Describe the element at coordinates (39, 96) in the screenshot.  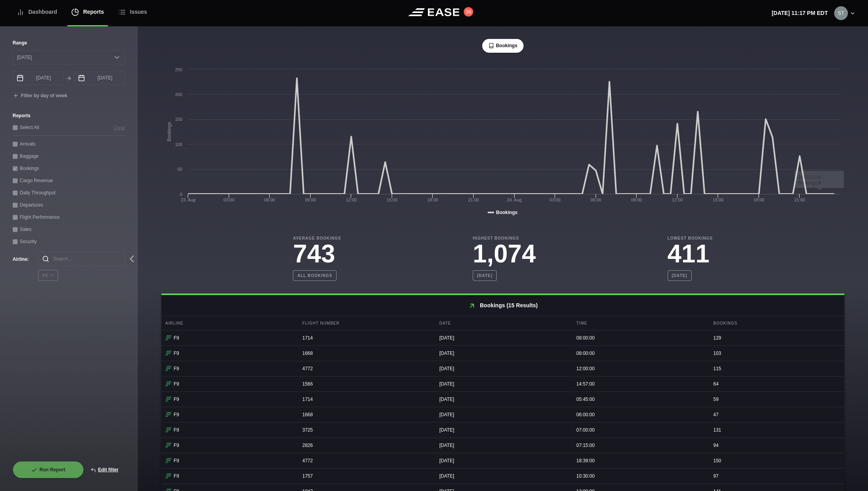
I see `button: Filter by day of week` at that location.